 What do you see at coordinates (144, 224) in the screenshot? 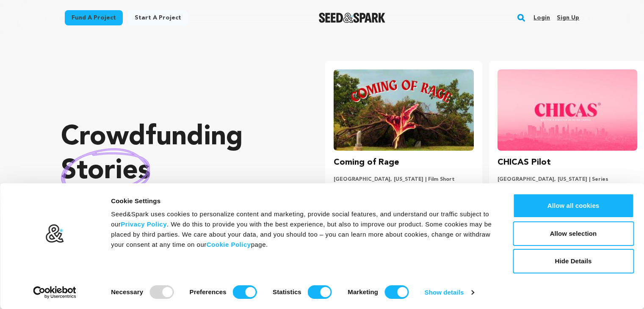
I see `a: Privacy Policy` at bounding box center [144, 224].